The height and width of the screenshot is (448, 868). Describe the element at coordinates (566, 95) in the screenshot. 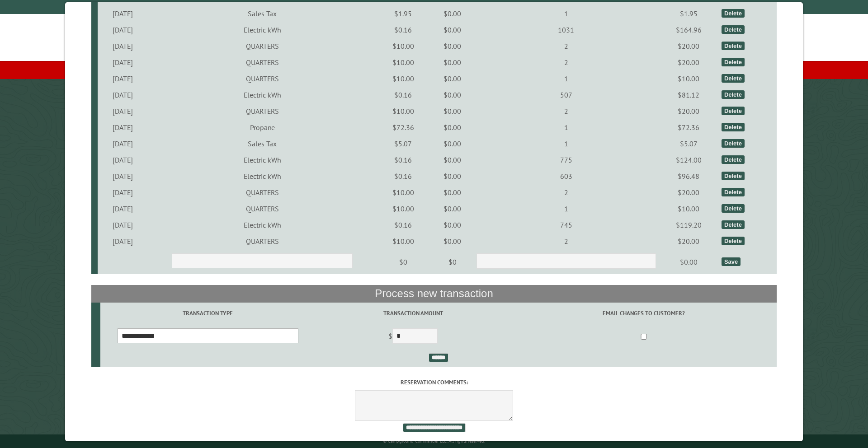

I see `td: 507` at that location.